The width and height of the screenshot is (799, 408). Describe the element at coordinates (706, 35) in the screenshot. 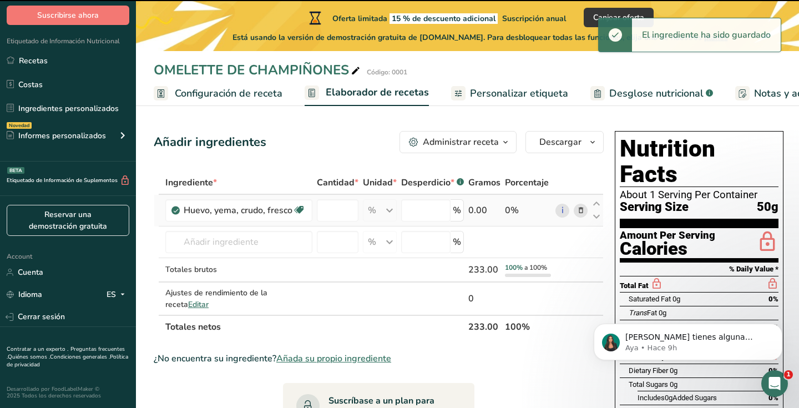

I see `div: El ingrediente ha sido guardado` at that location.